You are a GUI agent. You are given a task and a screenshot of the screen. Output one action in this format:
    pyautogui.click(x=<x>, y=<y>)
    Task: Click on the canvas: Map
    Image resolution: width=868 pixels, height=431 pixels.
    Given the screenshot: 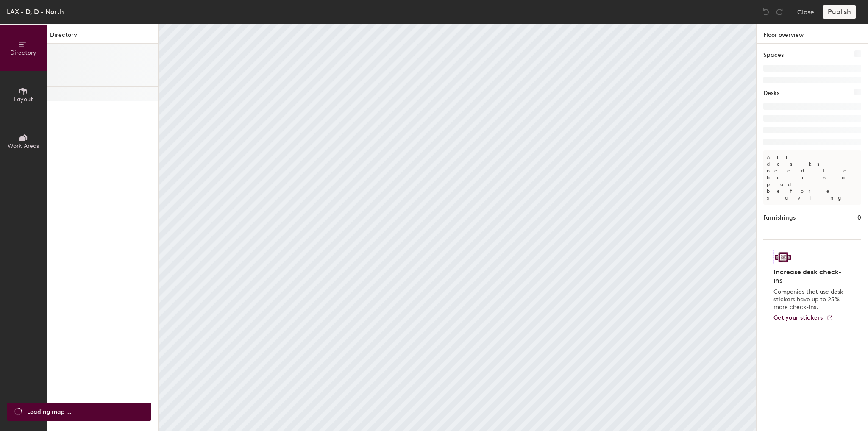 What is the action you would take?
    pyautogui.click(x=457, y=227)
    